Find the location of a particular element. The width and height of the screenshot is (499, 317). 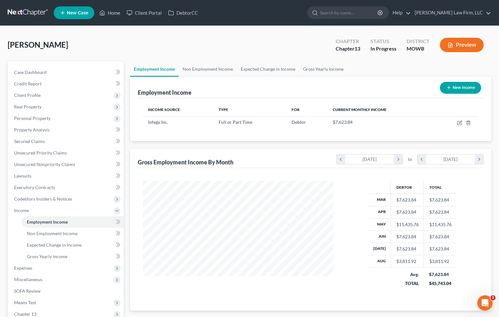

span: Real Property is located at coordinates (28, 106).